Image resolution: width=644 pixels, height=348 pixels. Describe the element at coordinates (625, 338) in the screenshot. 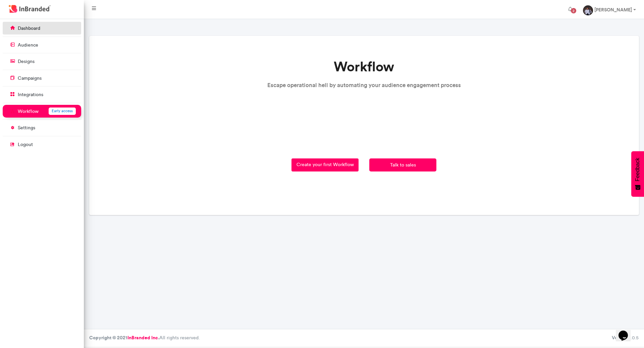

I see `div: 3.0.5` at that location.